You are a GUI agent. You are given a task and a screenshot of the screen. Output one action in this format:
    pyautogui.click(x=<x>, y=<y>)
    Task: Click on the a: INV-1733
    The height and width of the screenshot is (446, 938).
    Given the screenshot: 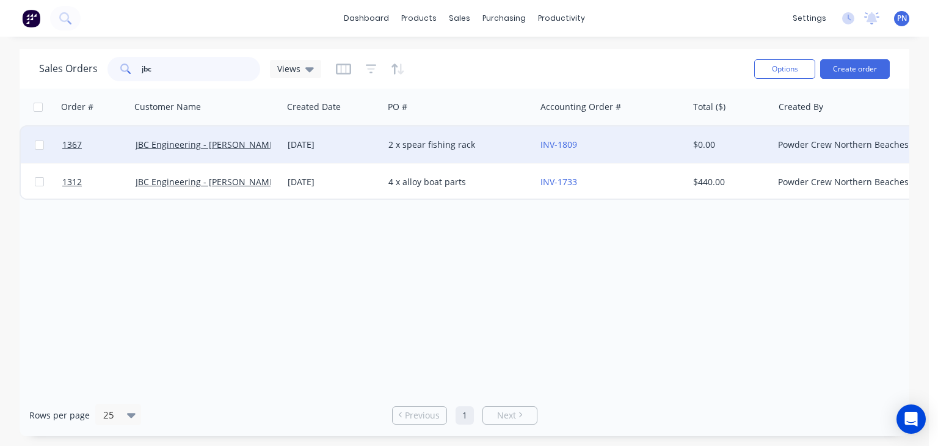 What is the action you would take?
    pyautogui.click(x=559, y=181)
    